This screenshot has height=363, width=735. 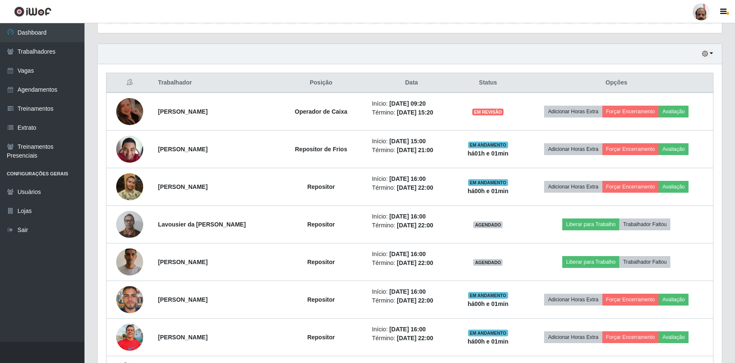 What do you see at coordinates (488, 153) in the screenshot?
I see `strong: há 01 h e 01 min` at bounding box center [488, 153].